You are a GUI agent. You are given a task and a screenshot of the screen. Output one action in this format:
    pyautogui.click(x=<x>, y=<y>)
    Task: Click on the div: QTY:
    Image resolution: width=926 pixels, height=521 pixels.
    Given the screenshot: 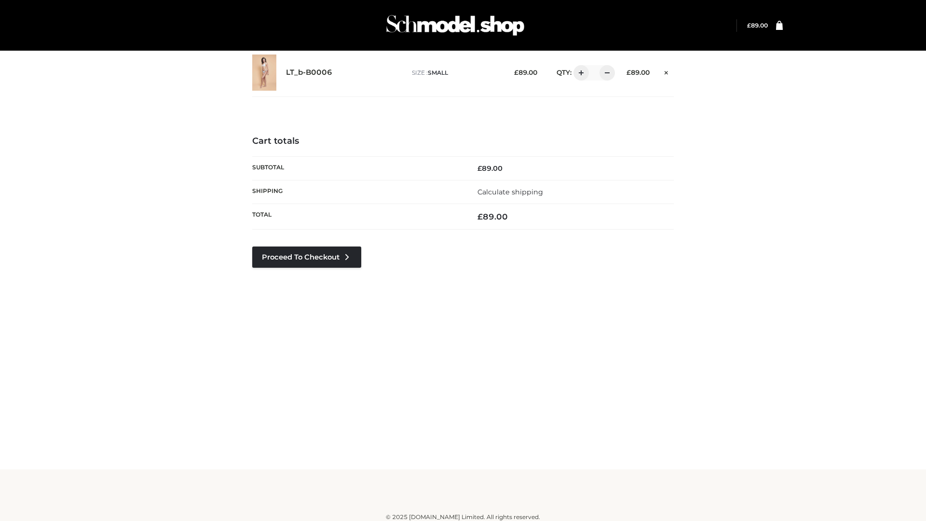 What is the action you would take?
    pyautogui.click(x=579, y=73)
    